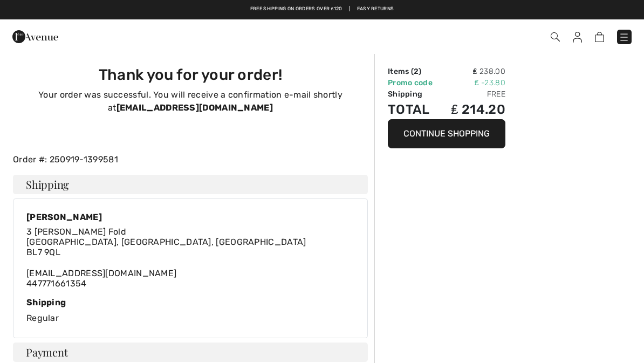 The height and width of the screenshot is (363, 644). Describe the element at coordinates (624, 37) in the screenshot. I see `img: Menu` at that location.